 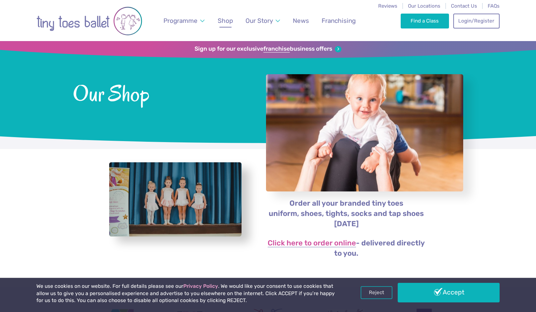 What do you see at coordinates (225, 21) in the screenshot?
I see `a: Shop` at bounding box center [225, 21].